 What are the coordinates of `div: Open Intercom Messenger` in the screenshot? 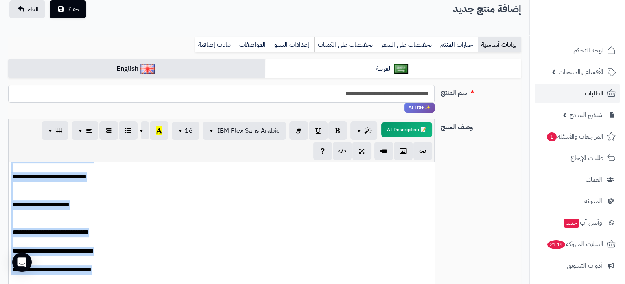 It's located at (22, 262).